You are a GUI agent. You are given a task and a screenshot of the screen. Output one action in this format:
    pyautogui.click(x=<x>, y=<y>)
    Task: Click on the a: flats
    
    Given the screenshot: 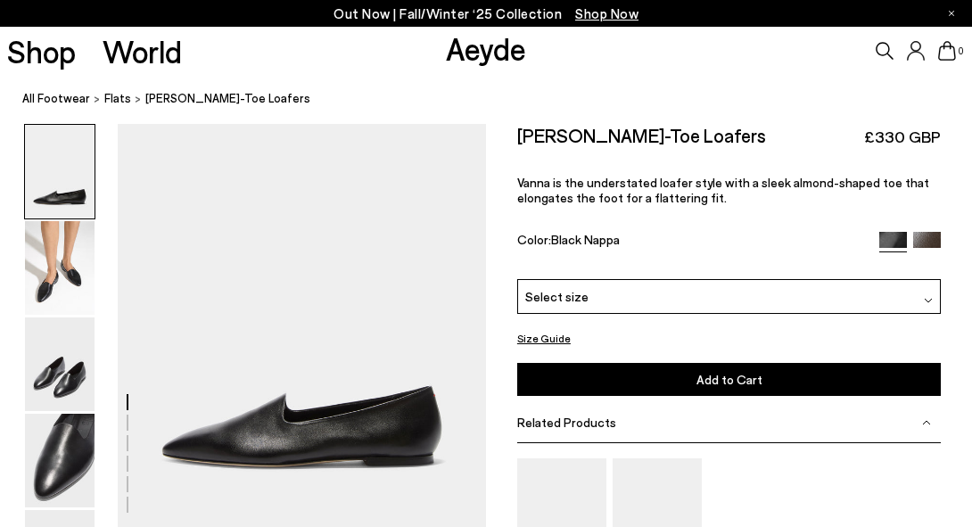 What is the action you would take?
    pyautogui.click(x=118, y=98)
    